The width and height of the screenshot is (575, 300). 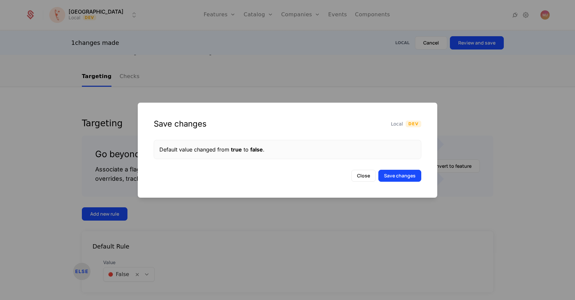 What do you see at coordinates (236, 150) in the screenshot?
I see `span: true` at bounding box center [236, 150].